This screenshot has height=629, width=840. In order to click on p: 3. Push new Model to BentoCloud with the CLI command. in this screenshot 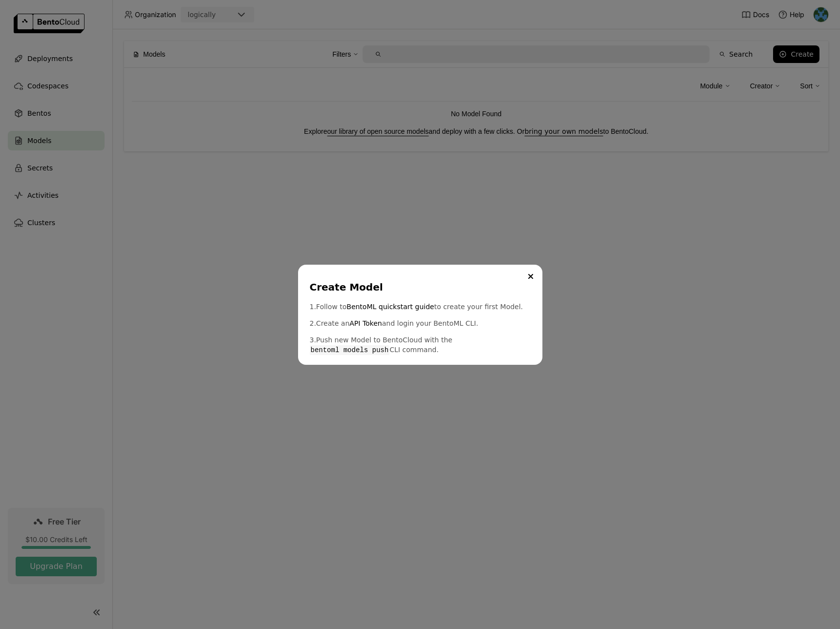, I will do `click(420, 345)`.